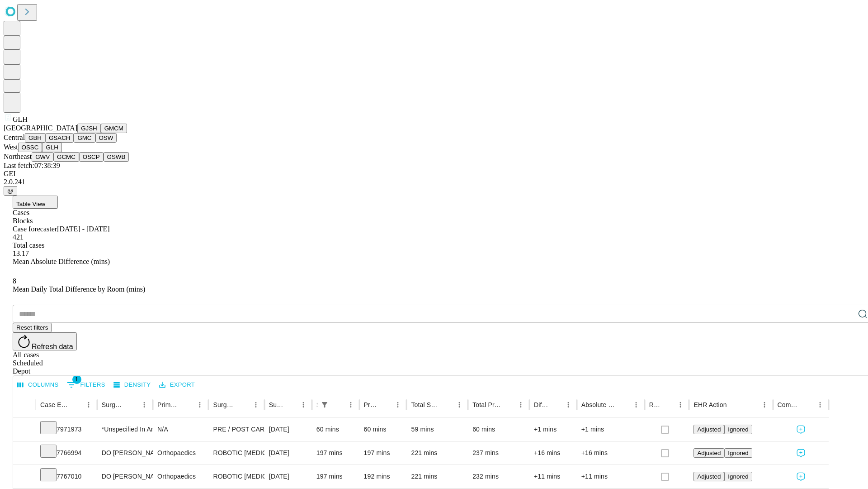 The height and width of the screenshot is (489, 868). I want to click on button: GCMC, so click(66, 157).